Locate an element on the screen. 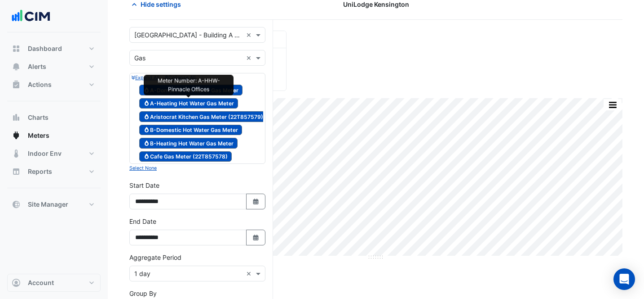 The image size is (644, 299). button: Meters is located at coordinates (54, 135).